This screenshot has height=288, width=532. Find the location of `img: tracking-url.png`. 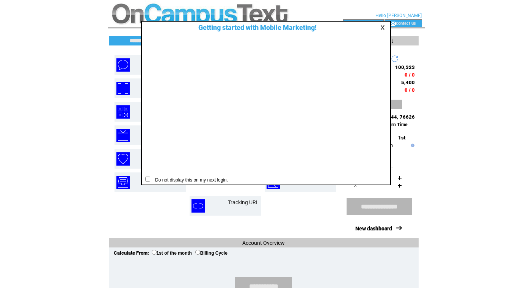

img: tracking-url.png is located at coordinates (198, 206).